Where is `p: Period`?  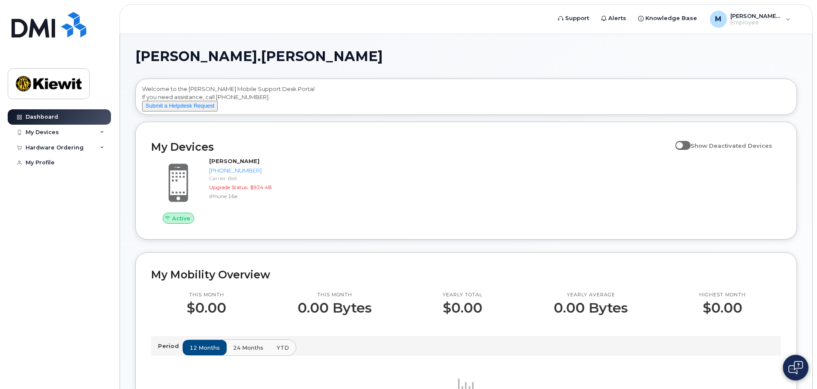 p: Period is located at coordinates (170, 346).